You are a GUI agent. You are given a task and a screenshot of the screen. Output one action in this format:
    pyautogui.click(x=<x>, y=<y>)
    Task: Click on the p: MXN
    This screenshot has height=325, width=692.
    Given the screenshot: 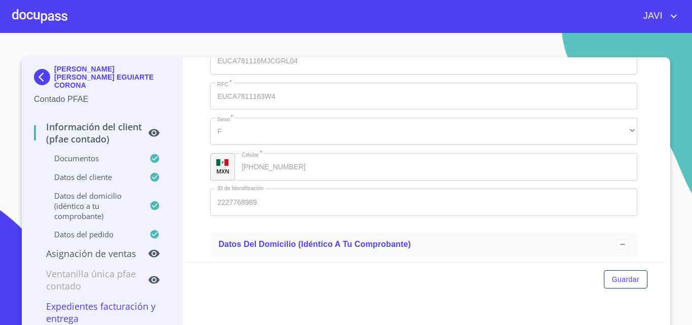 What is the action you would take?
    pyautogui.click(x=223, y=171)
    